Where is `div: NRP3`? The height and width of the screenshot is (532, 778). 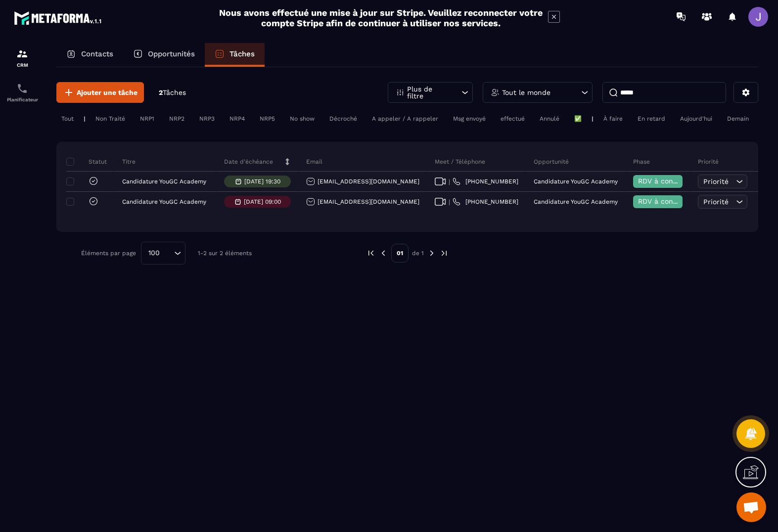 div: NRP3 is located at coordinates (207, 119).